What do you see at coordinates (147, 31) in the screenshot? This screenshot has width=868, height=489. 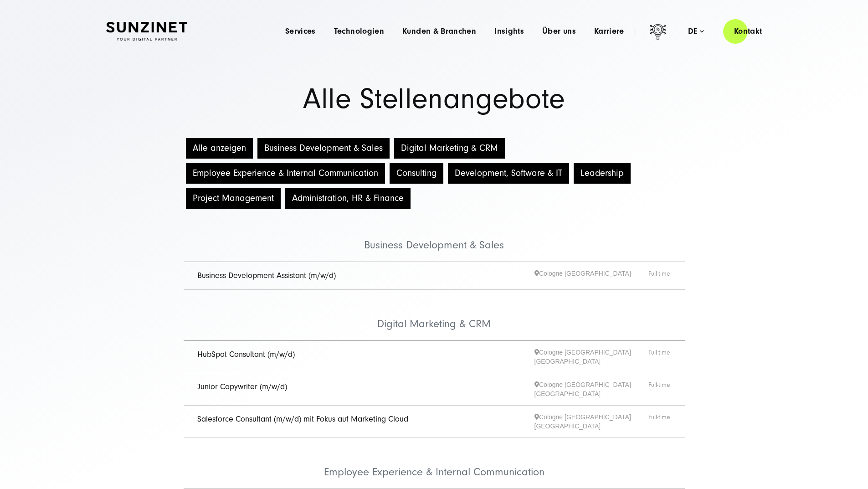 I see `img: SUNZINET Full Service Digital Agentur` at bounding box center [147, 31].